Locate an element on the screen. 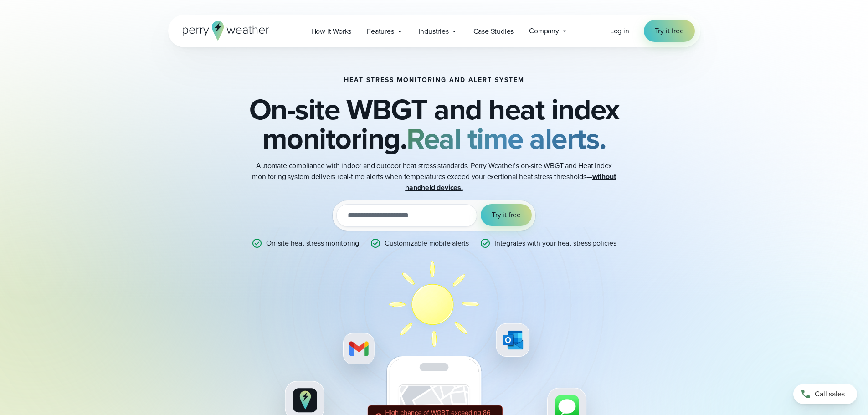 The image size is (868, 415). span: Call sales is located at coordinates (830, 394).